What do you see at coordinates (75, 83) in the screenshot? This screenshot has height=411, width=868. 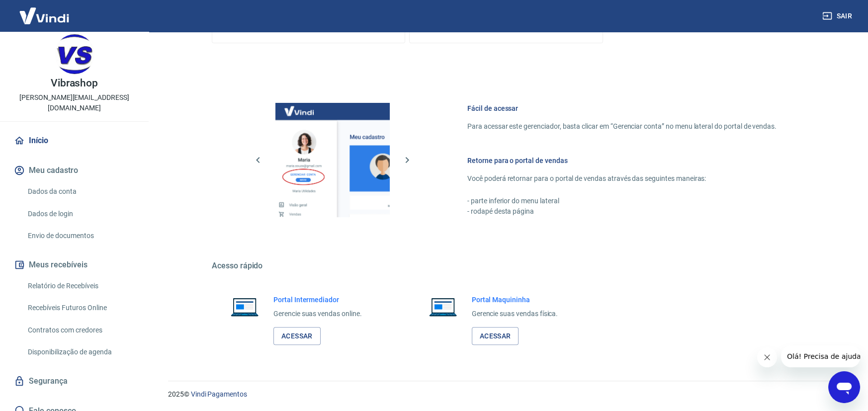 I see `p: Vibrashop` at bounding box center [75, 83].